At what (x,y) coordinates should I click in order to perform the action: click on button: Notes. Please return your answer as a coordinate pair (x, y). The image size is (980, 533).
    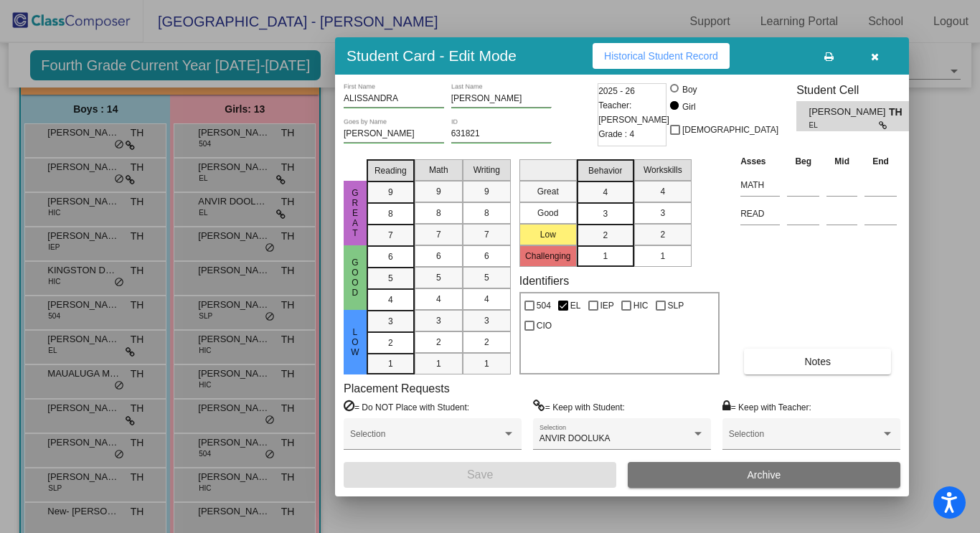
    Looking at the image, I should click on (817, 361).